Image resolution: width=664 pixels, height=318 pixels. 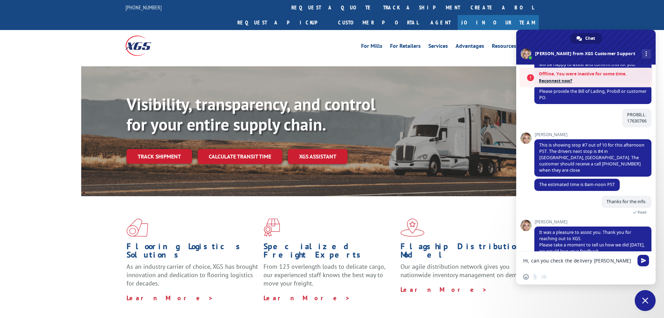 I want to click on b: Visibility, transparency, and control for your entire supply chain., so click(x=251, y=114).